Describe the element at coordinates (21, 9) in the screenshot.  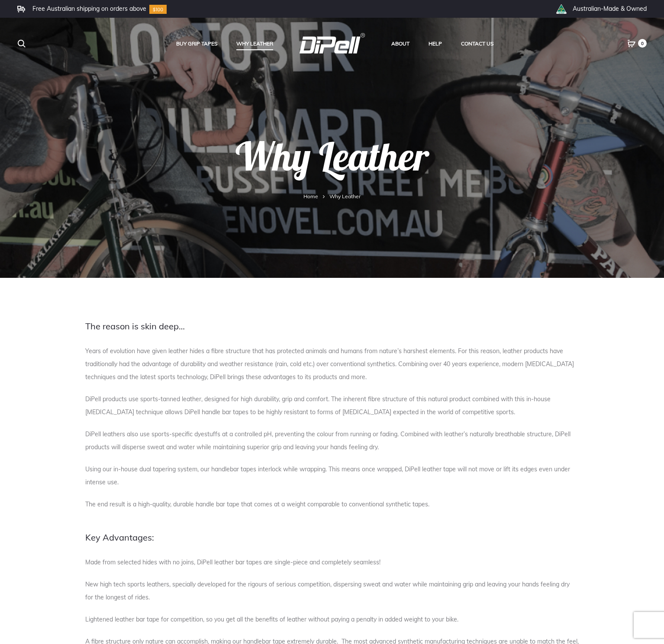
I see `img: Frame.svg` at that location.